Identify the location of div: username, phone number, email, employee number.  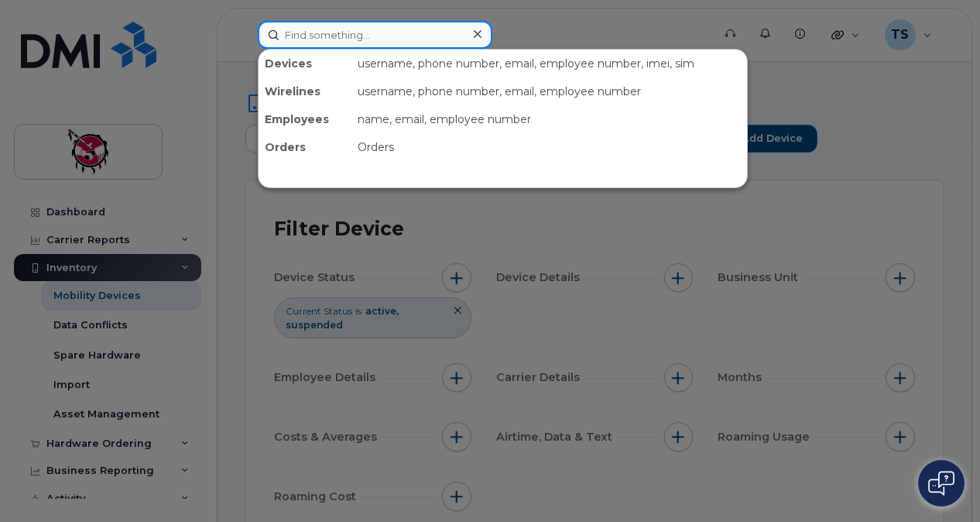
(549, 91).